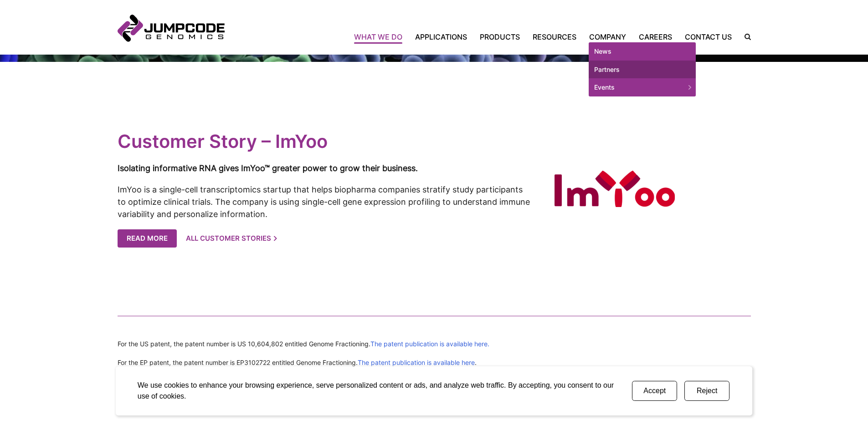  I want to click on strong: Isolating informative RNA gives ImYoo™ greater power to grow their business., so click(267, 168).